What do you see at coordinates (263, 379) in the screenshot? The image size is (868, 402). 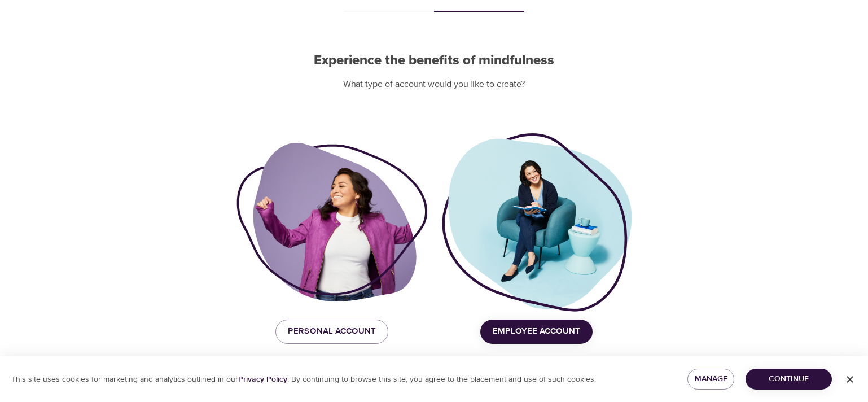 I see `b: Privacy Policy` at bounding box center [263, 379].